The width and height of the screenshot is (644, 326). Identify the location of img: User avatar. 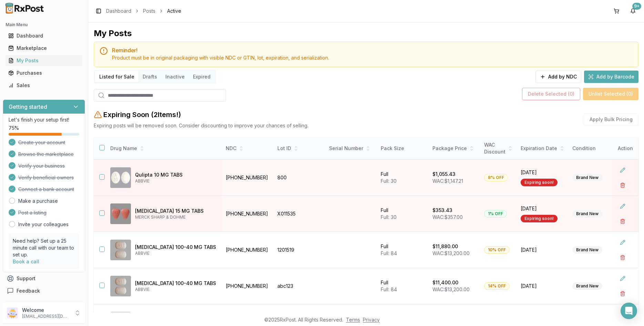
(13, 313).